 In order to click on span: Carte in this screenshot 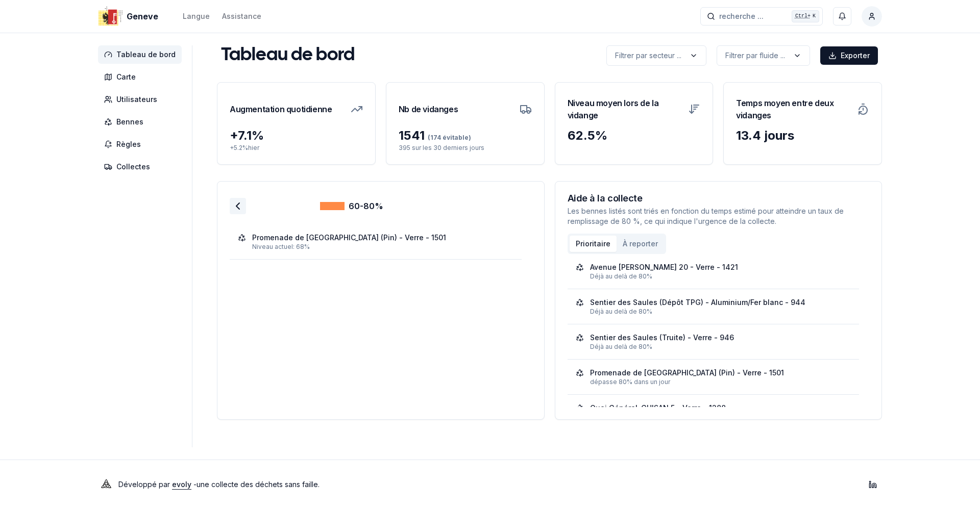, I will do `click(126, 77)`.